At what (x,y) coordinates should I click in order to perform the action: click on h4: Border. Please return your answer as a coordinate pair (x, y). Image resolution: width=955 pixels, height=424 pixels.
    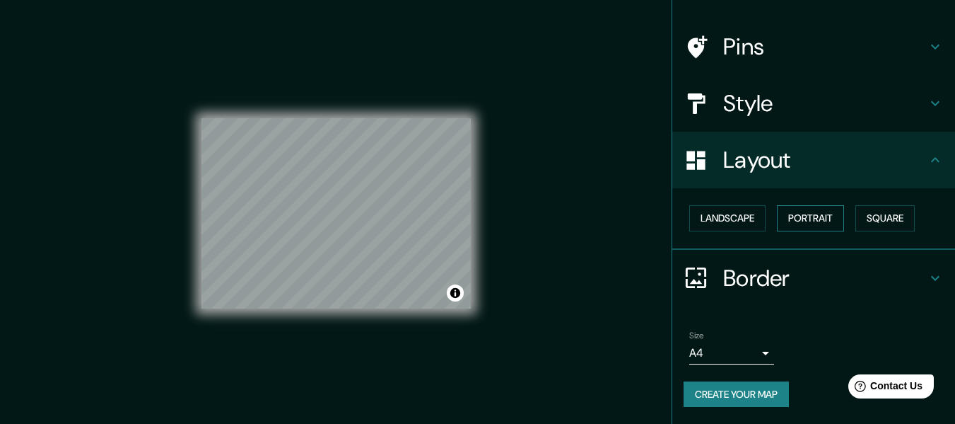
    Looking at the image, I should click on (825, 278).